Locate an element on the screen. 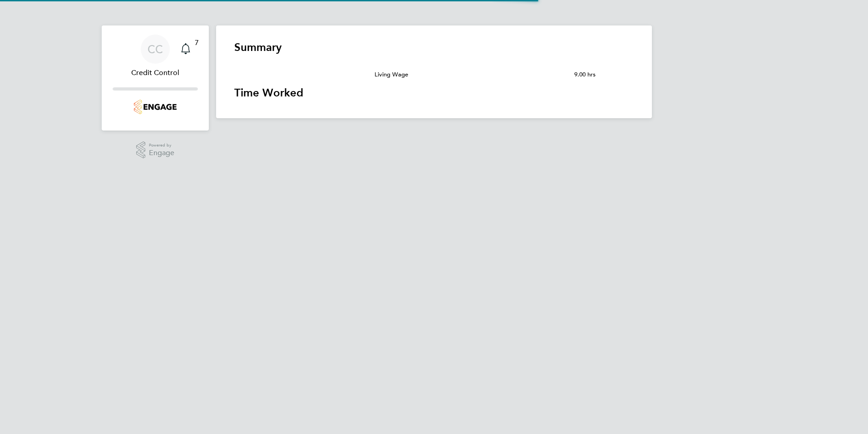 This screenshot has width=868, height=434. div: Hours worked is located at coordinates (467, 67).